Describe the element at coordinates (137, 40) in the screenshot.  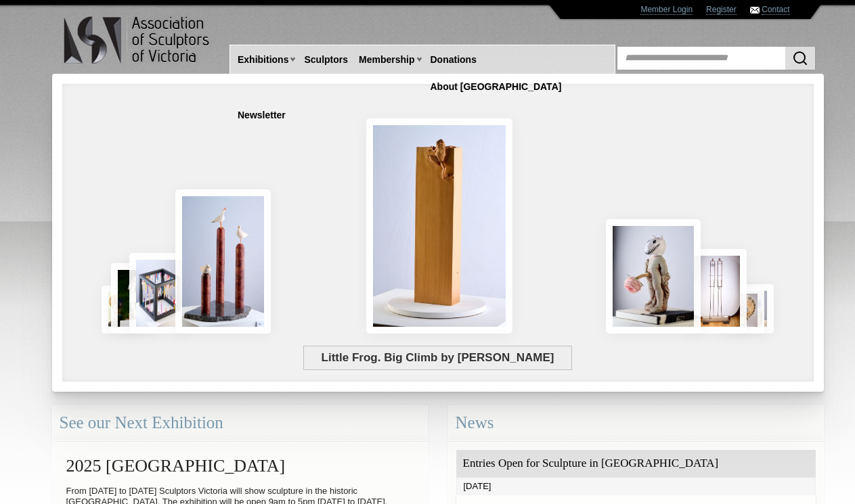
I see `img: logo.png` at that location.